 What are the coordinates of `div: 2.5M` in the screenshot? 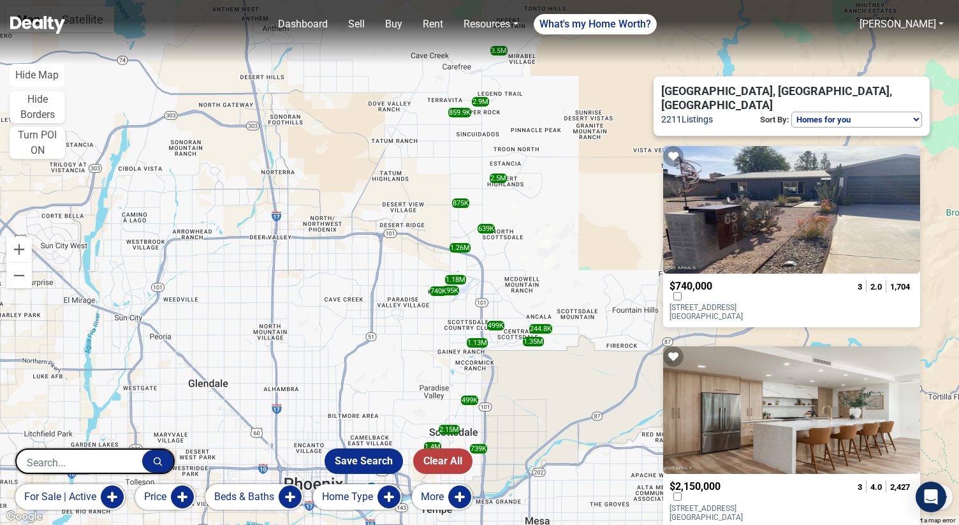 It's located at (498, 178).